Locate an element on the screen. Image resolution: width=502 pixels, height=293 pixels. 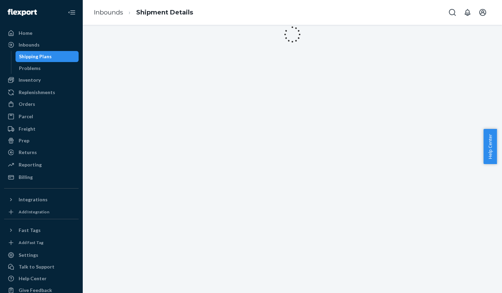
div: Returns is located at coordinates (28, 153).